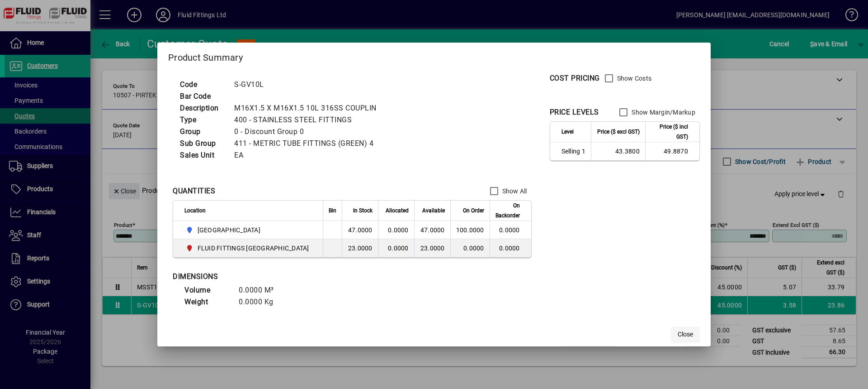  Describe the element at coordinates (662, 112) in the screenshot. I see `label: Show Margin/Markup` at that location.